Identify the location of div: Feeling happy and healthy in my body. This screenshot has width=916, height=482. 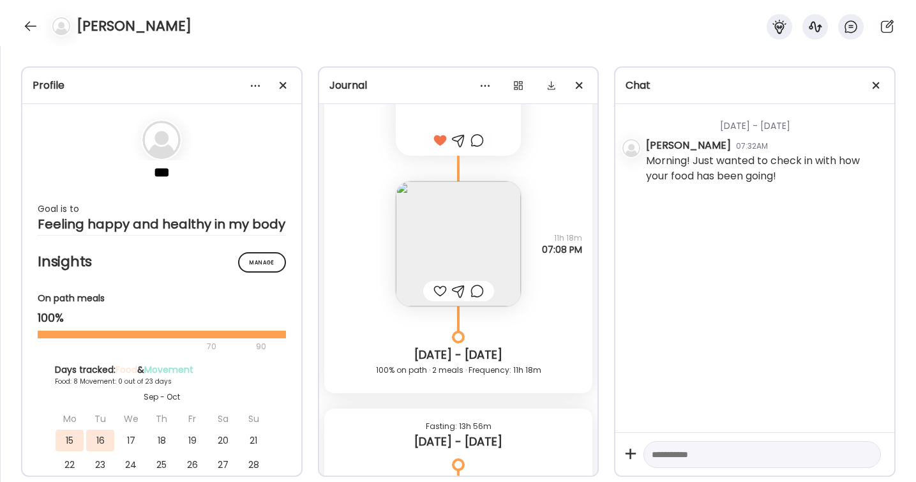
(162, 224).